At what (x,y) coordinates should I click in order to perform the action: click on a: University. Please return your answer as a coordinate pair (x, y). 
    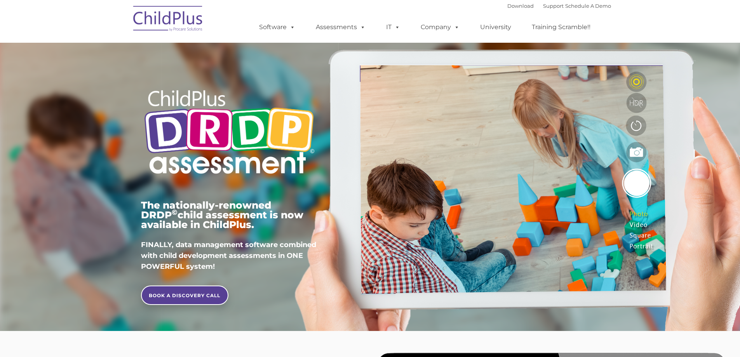
    Looking at the image, I should click on (495, 27).